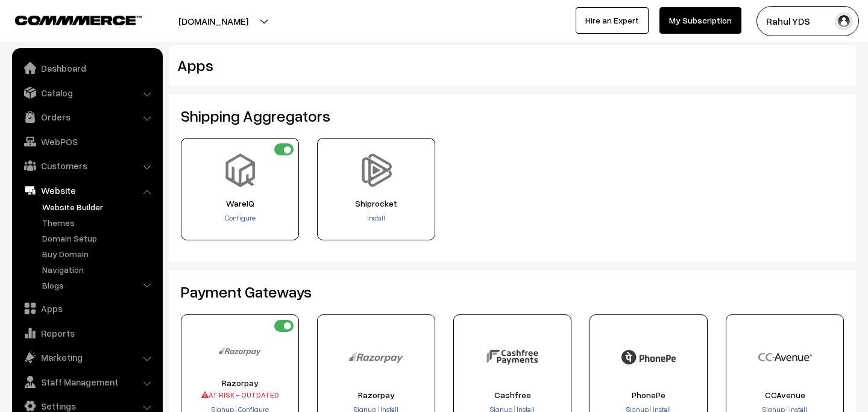 The width and height of the screenshot is (868, 412). What do you see at coordinates (512, 357) in the screenshot?
I see `img: Cashfree` at bounding box center [512, 357].